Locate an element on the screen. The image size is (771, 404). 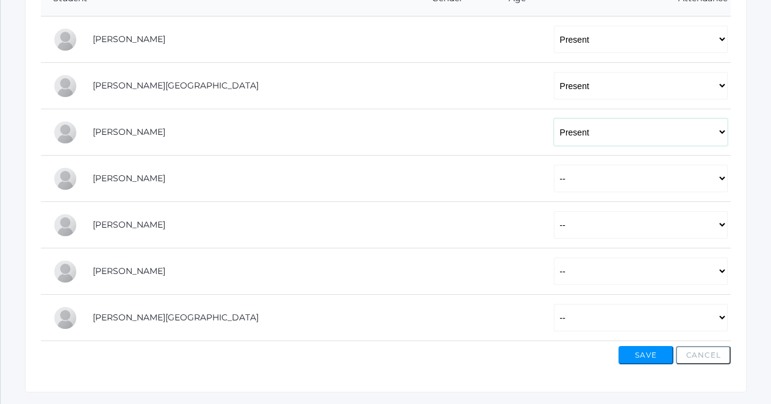
button: Save is located at coordinates (646, 355).